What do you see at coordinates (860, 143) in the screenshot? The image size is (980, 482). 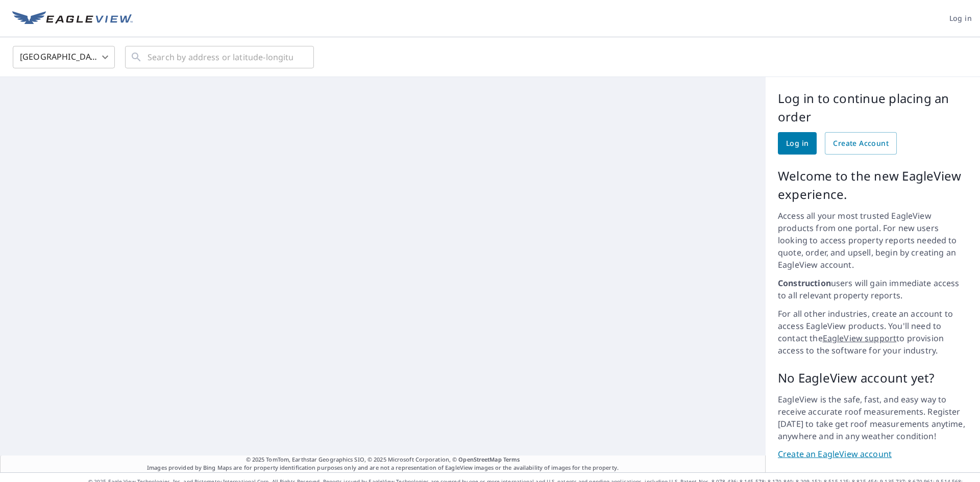 I see `span: Create Account` at bounding box center [860, 143].